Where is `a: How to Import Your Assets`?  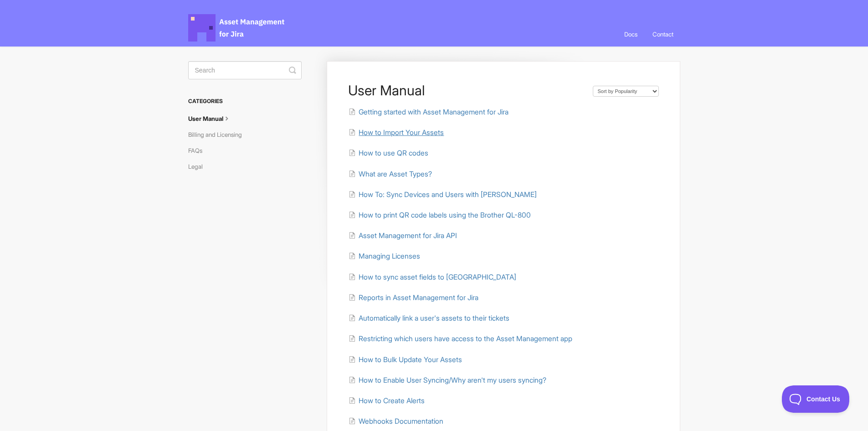
a: How to Import Your Assets is located at coordinates (396, 132).